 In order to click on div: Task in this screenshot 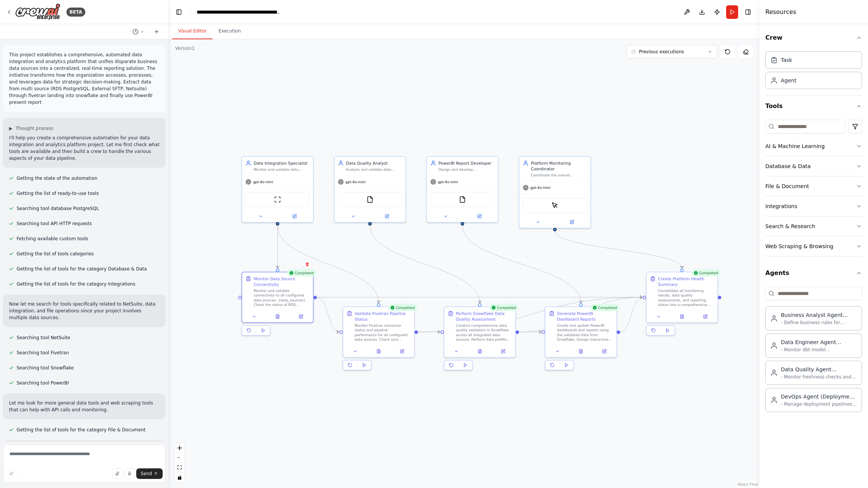, I will do `click(786, 60)`.